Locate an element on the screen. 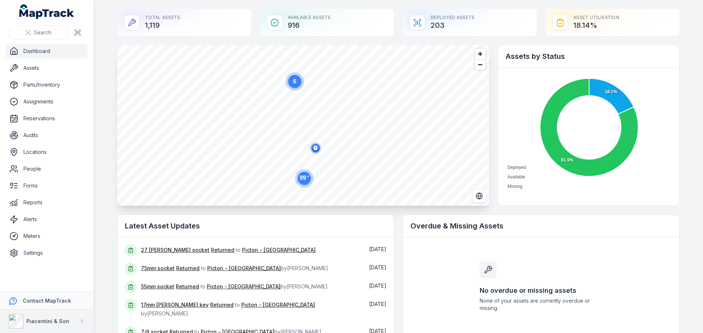  strong: Contact MapTrack is located at coordinates (47, 301).